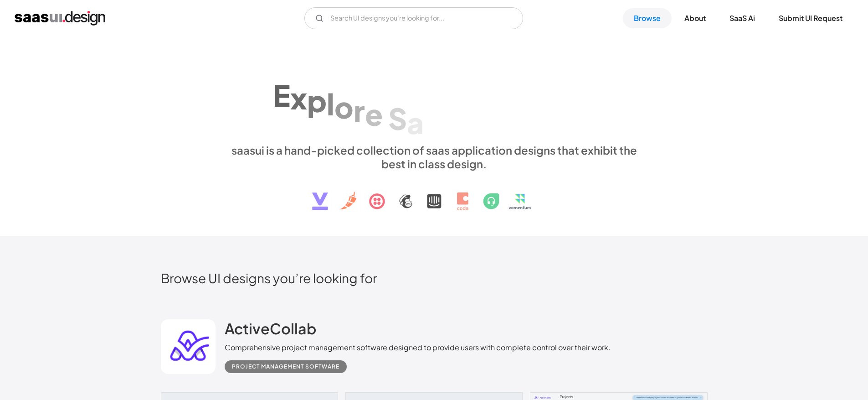 The height and width of the screenshot is (400, 868). What do you see at coordinates (743, 18) in the screenshot?
I see `a: SaaS Ai` at bounding box center [743, 18].